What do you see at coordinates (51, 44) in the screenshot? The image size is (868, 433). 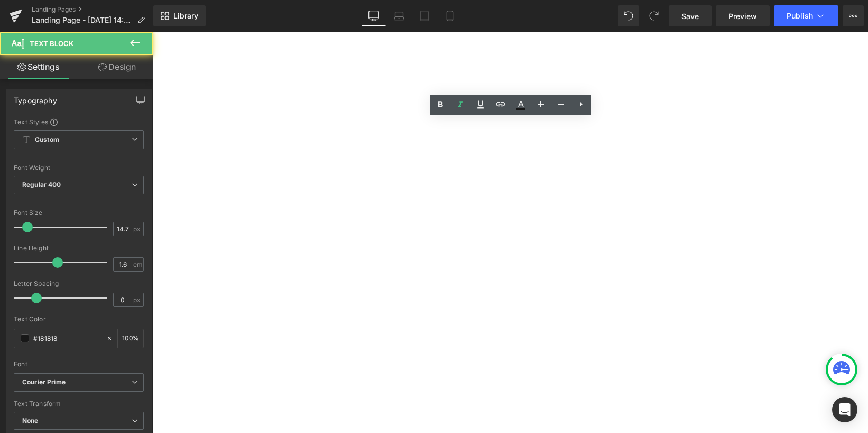 I see `span: Text Block` at bounding box center [51, 44].